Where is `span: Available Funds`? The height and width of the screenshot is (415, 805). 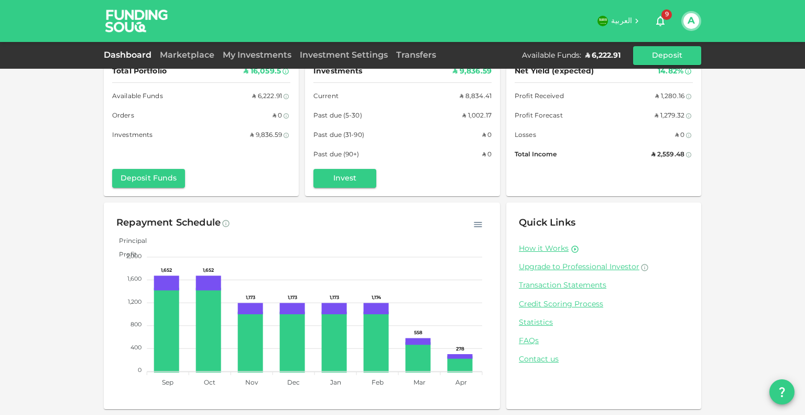 span: Available Funds is located at coordinates (137, 96).